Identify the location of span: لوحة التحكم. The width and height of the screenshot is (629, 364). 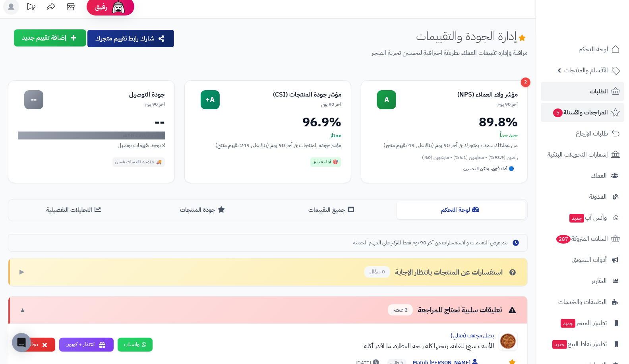
(594, 49).